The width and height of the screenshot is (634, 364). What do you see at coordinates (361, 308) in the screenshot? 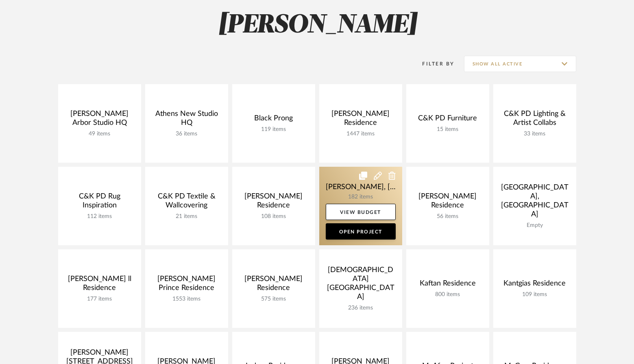
I see `div: 236 items` at bounding box center [361, 308].